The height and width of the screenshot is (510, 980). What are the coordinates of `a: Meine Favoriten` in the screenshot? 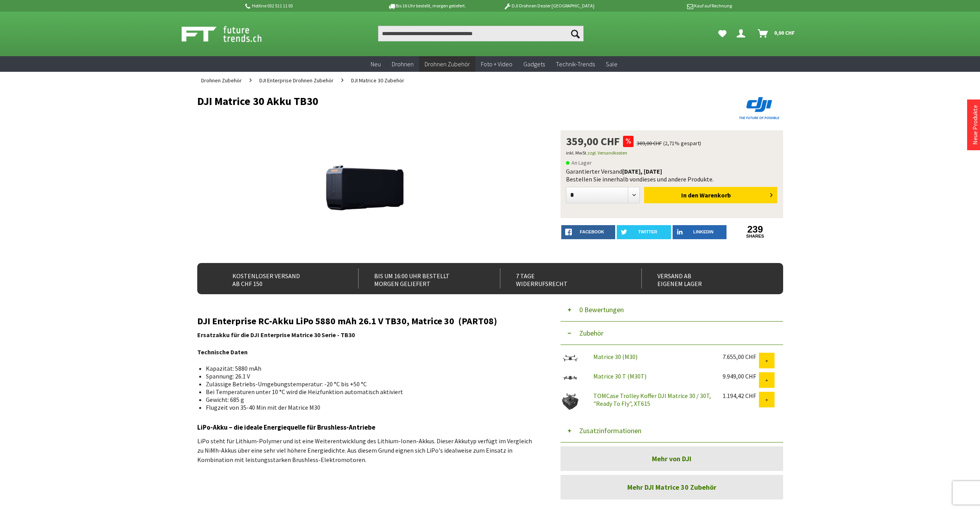 It's located at (722, 33).